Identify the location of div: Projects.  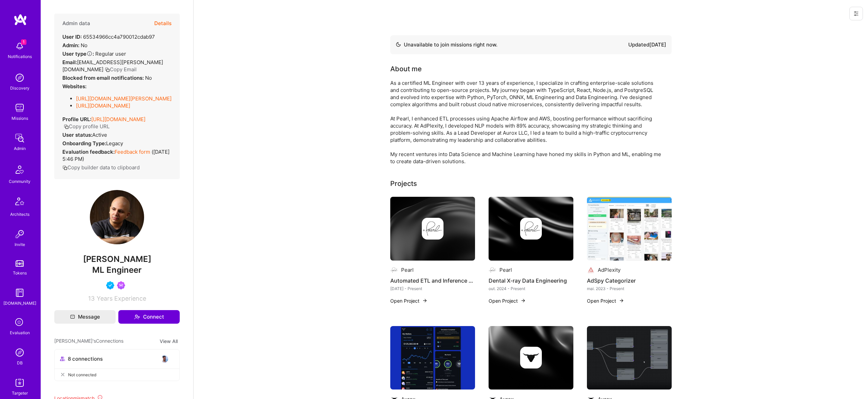
(404, 184).